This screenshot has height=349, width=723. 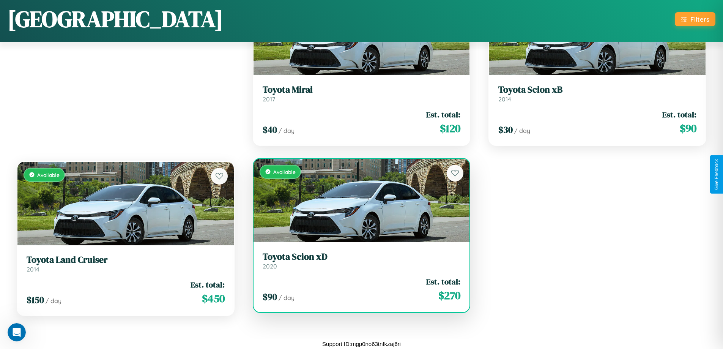 What do you see at coordinates (361, 256) in the screenshot?
I see `h3: Toyota Scion xD` at bounding box center [361, 256].